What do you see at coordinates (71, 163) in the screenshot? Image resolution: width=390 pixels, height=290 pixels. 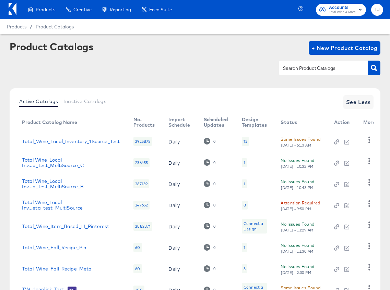 I see `div: Total Wine_Local Inv...a_test_MultiSource_C` at bounding box center [71, 163].